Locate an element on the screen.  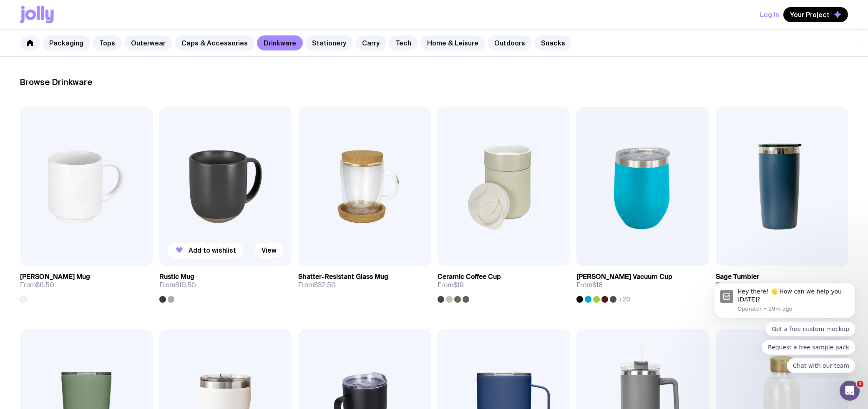
p: Message from Operator, sent 19m ago is located at coordinates (93, 34).